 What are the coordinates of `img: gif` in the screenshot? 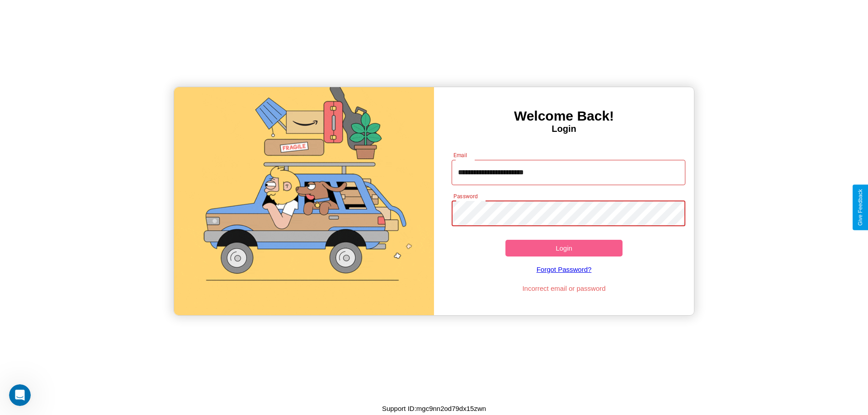 It's located at (304, 201).